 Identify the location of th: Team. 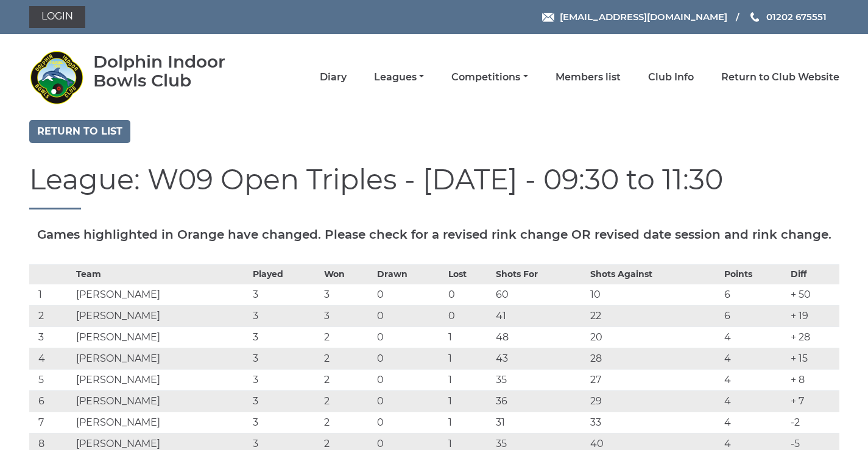
(161, 274).